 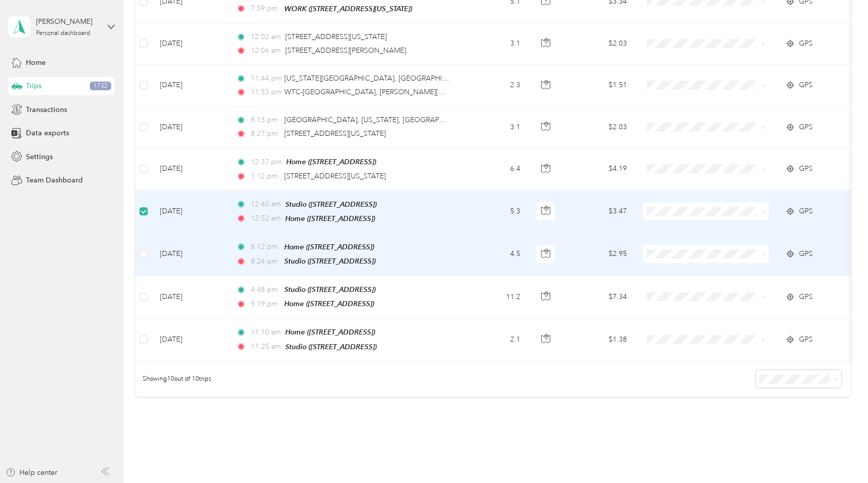 I want to click on span: 5:19 pm, so click(x=265, y=304).